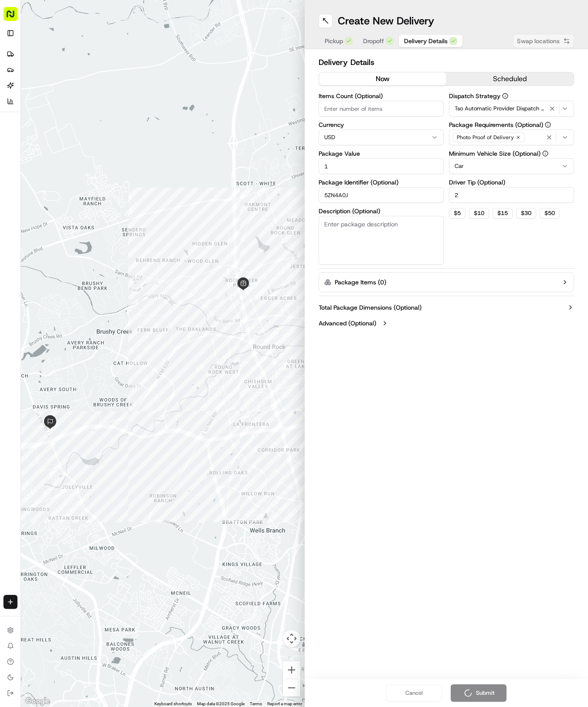 Image resolution: width=588 pixels, height=707 pixels. What do you see at coordinates (381, 211) in the screenshot?
I see `label: Description (Optional)` at bounding box center [381, 211].